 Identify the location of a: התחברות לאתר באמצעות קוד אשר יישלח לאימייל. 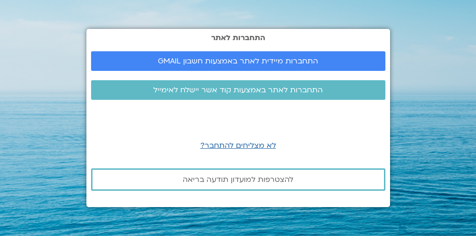
(238, 90).